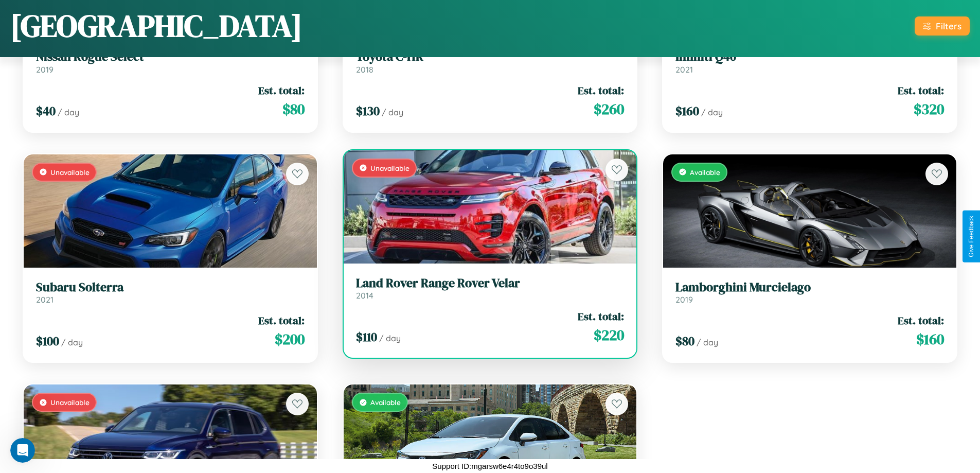 Image resolution: width=980 pixels, height=473 pixels. I want to click on button: Filters, so click(942, 26).